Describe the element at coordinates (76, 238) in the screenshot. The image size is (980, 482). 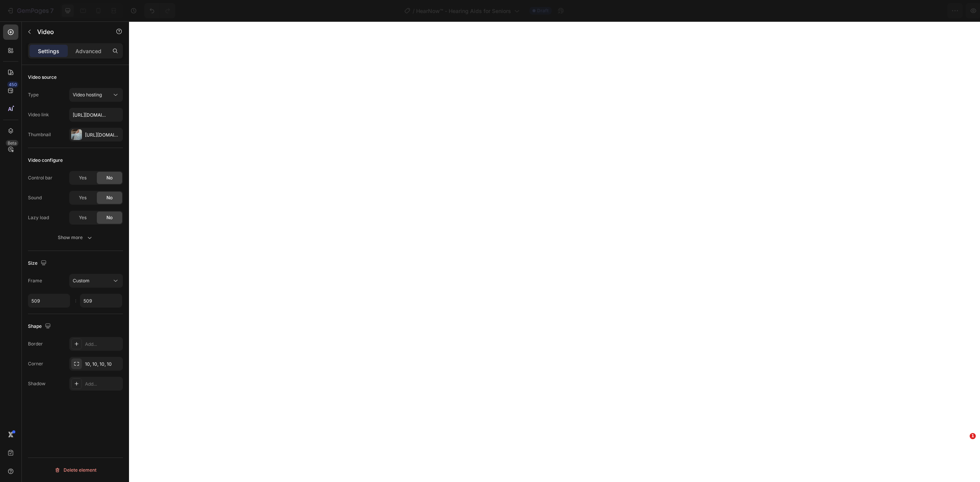
I see `button: Show more` at that location.